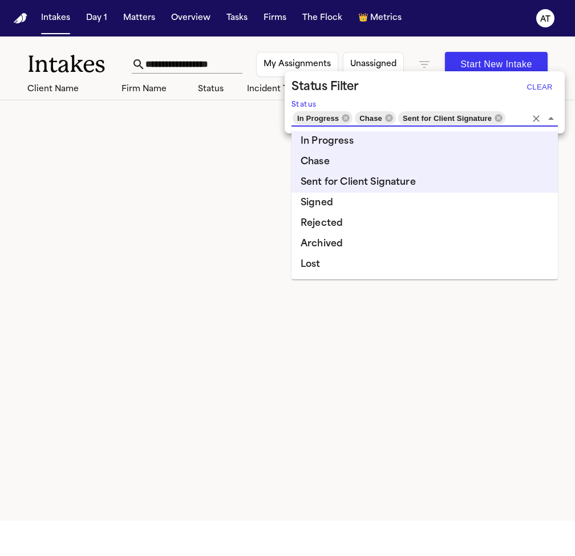  Describe the element at coordinates (424, 141) in the screenshot. I see `li: In Progress` at that location.